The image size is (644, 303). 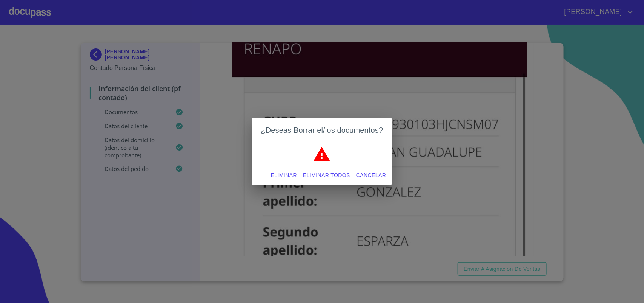 What do you see at coordinates (371, 175) in the screenshot?
I see `button: Cancelar` at bounding box center [371, 175].